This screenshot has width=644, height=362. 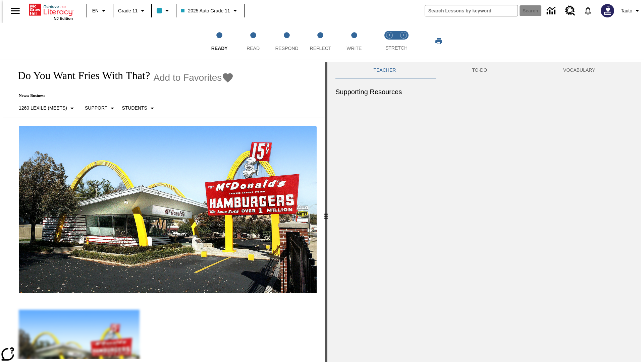 I want to click on p: News: Business, so click(x=122, y=96).